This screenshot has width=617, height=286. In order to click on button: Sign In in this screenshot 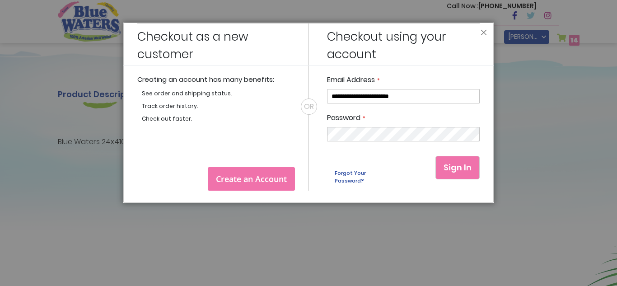, I will do `click(457, 167)`.